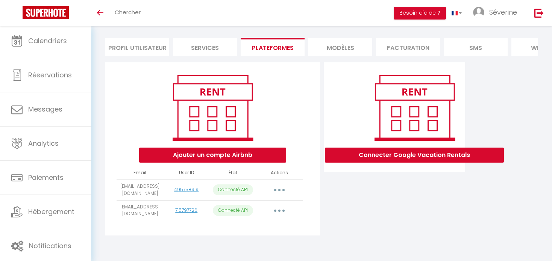 The width and height of the screenshot is (552, 261). I want to click on li: Services, so click(205, 47).